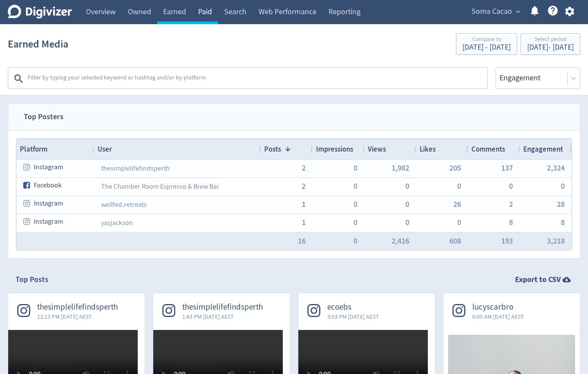  Describe the element at coordinates (32, 279) in the screenshot. I see `h2: Top Posts` at that location.